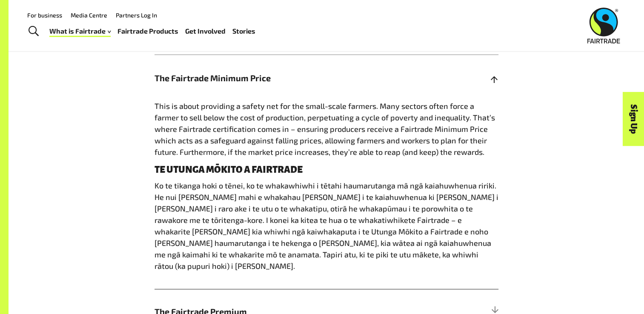  What do you see at coordinates (137, 15) in the screenshot?
I see `a: Partners Log In` at bounding box center [137, 15].